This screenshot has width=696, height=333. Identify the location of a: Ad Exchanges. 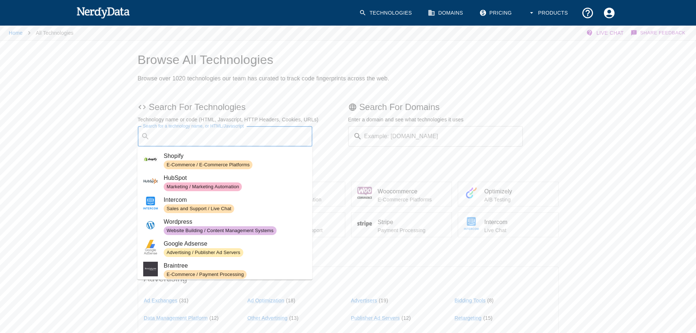
(161, 300).